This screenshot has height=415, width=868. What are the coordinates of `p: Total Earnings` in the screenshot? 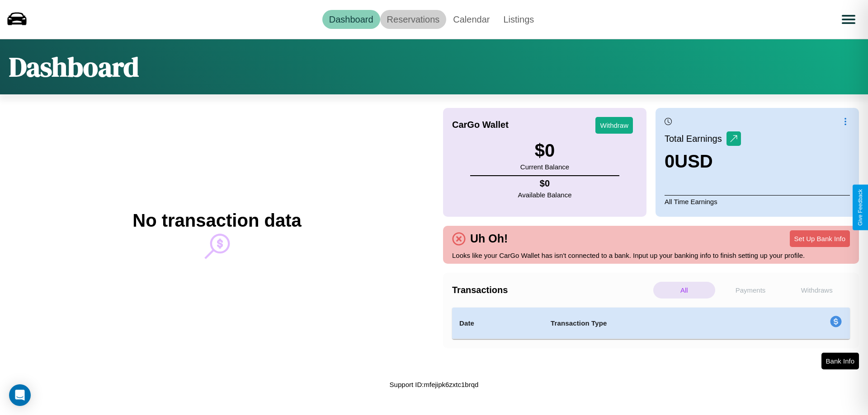 It's located at (695, 138).